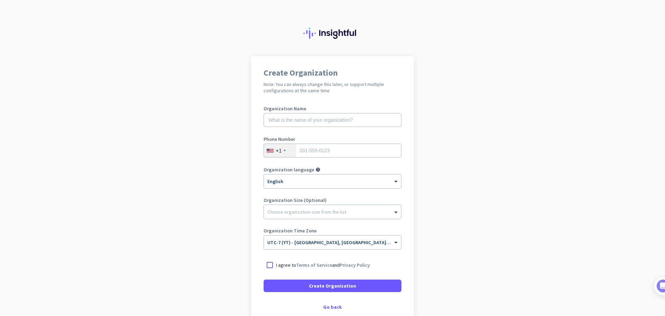 This screenshot has width=665, height=316. Describe the element at coordinates (333, 230) in the screenshot. I see `label: Organization Time Zone` at that location.